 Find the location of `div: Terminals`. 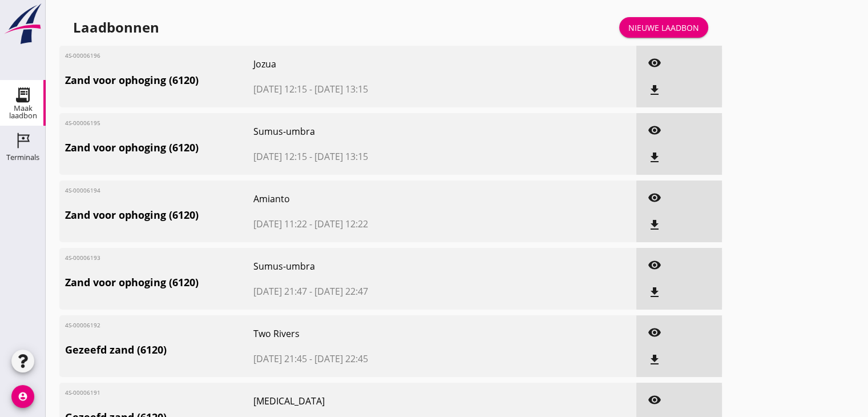

div: Terminals is located at coordinates (23, 157).